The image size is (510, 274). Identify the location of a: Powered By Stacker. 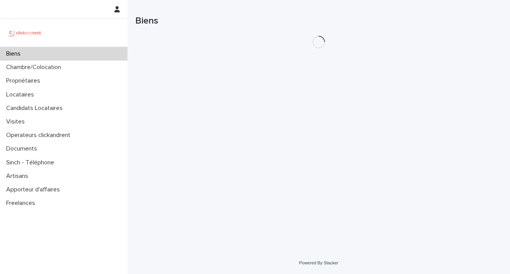
(318, 263).